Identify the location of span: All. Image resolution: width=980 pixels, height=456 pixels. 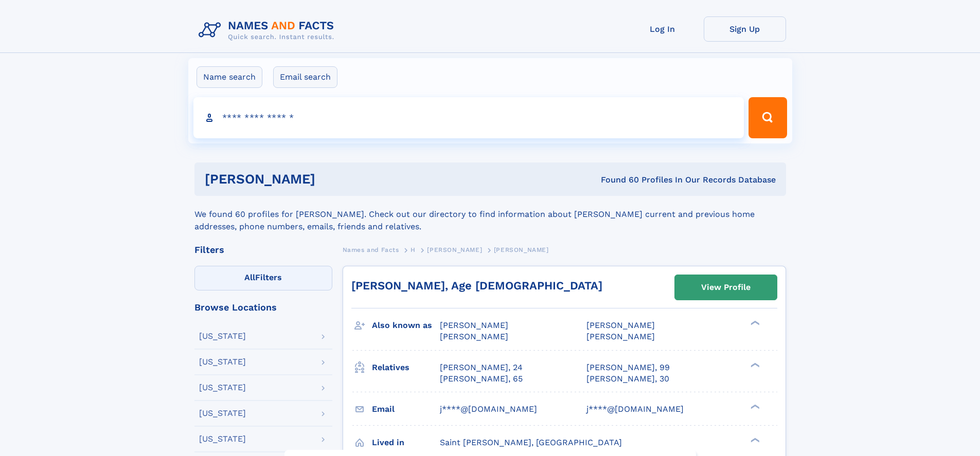
(249, 277).